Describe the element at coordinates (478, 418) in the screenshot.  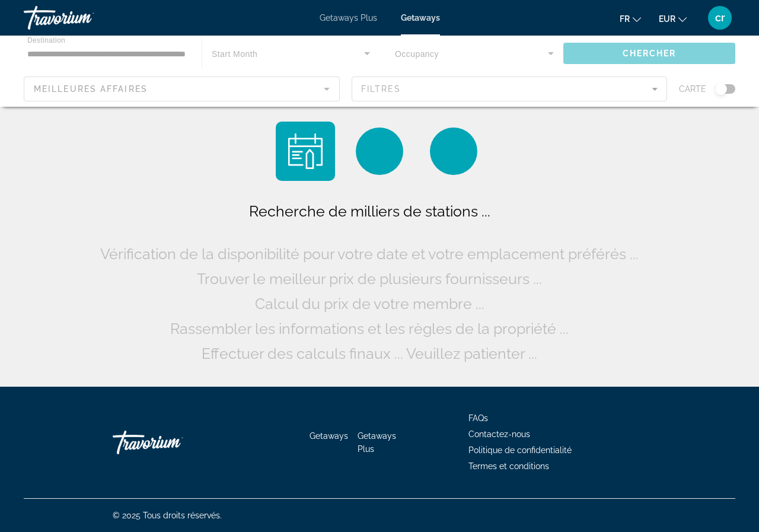
I see `a: FAQs` at that location.